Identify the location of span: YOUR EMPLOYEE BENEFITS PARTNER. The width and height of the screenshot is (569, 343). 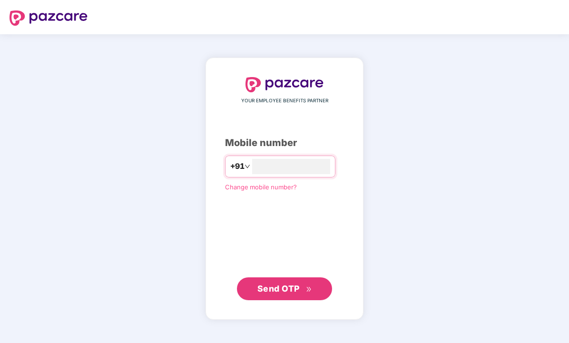
(284, 101).